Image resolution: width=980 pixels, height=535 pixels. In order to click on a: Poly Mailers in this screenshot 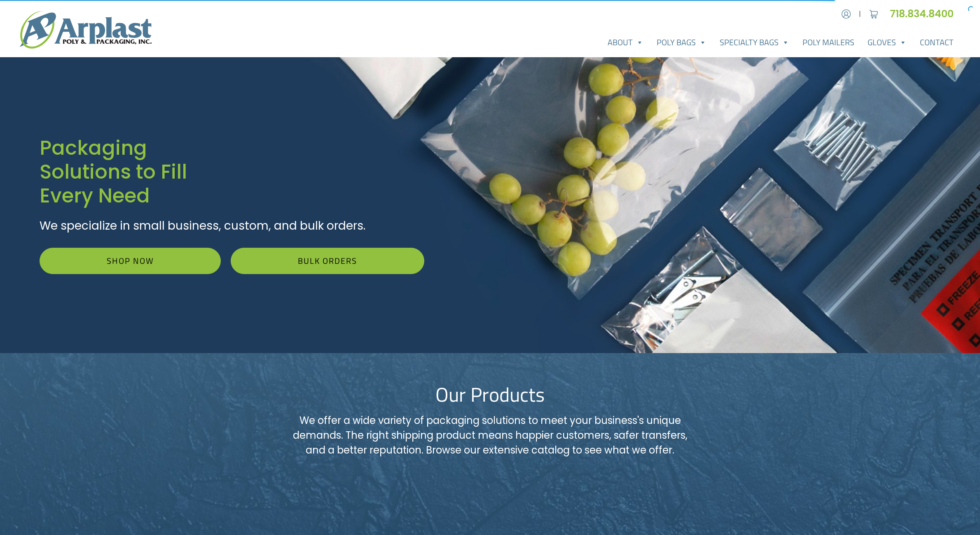, I will do `click(829, 42)`.